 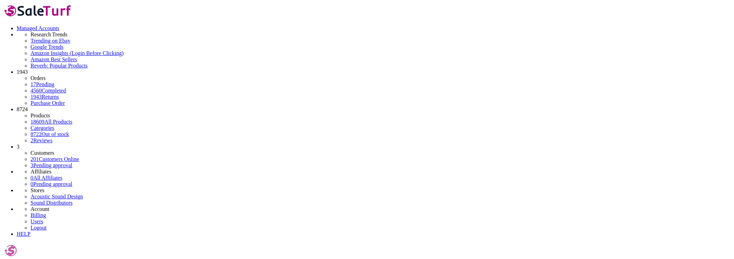 I want to click on span: Logout, so click(x=38, y=228).